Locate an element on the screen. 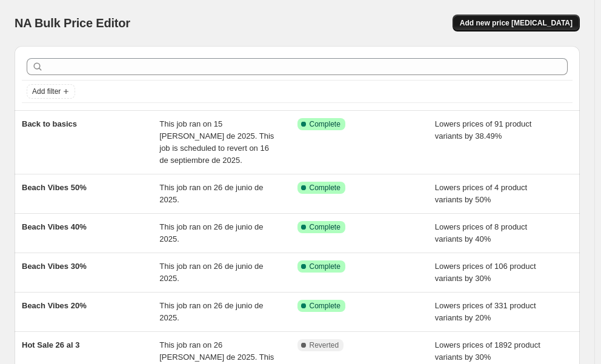 Image resolution: width=601 pixels, height=364 pixels. span: Reverted is located at coordinates (324, 345).